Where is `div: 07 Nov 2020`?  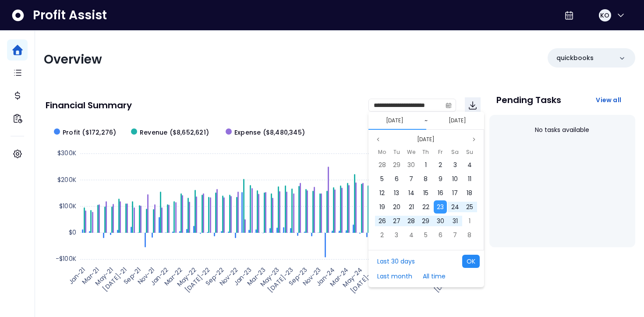 div: 07 Nov 2020 is located at coordinates (455, 235).